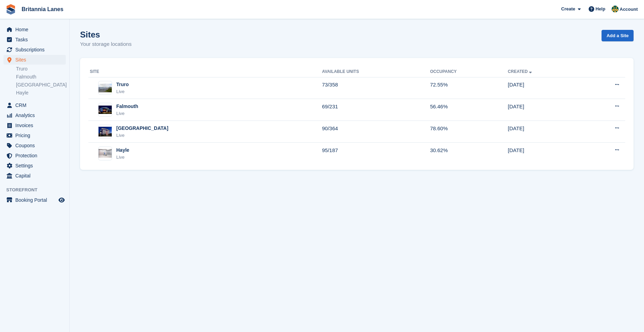 The width and height of the screenshot is (644, 332). I want to click on a: Truro, so click(41, 68).